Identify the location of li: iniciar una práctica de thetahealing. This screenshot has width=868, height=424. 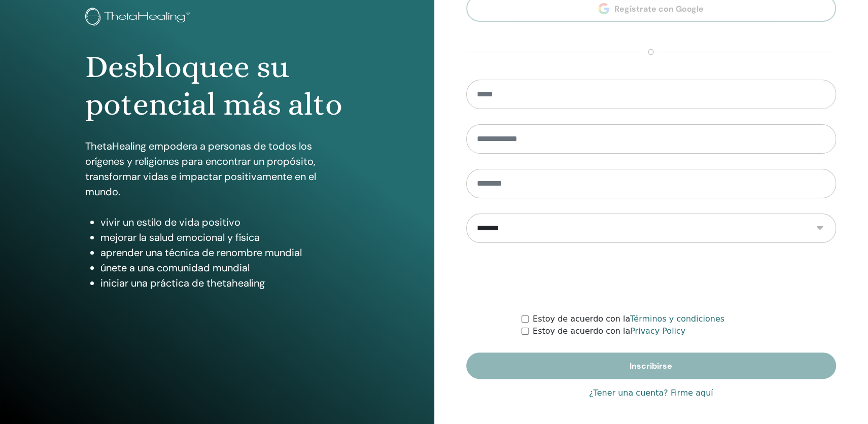
(225, 283).